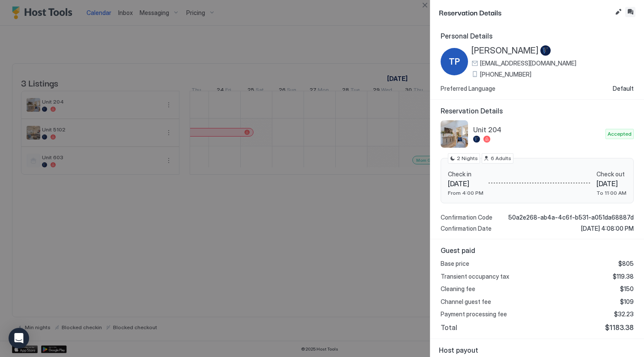  I want to click on span: 2 Nights, so click(467, 158).